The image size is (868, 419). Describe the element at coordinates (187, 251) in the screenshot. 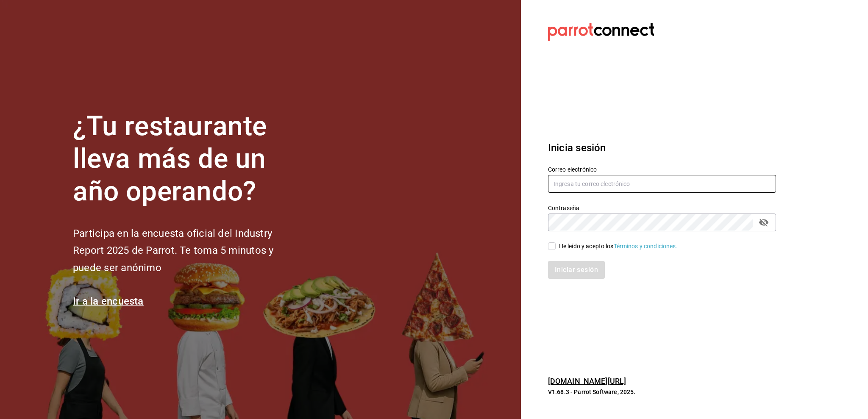

I see `h2: Participa en la encuesta oficial del Industry Report 2025 de Parrot. Te toma 5 minutos y puede se...` at that location.